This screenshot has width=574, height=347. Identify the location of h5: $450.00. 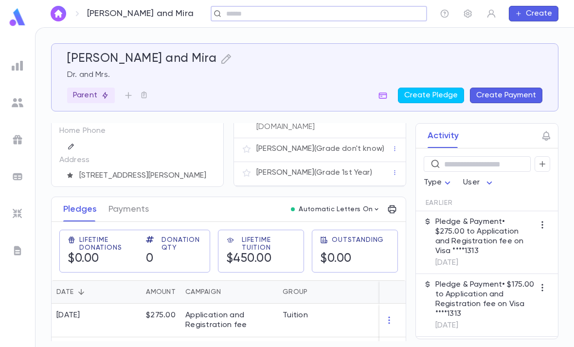
(261, 259).